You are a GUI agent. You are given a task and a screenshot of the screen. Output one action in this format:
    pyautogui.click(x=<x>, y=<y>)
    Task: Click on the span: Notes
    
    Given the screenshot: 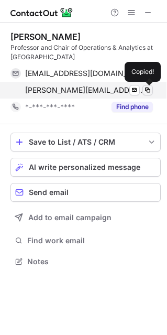 What is the action you would take?
    pyautogui.click(x=92, y=262)
    